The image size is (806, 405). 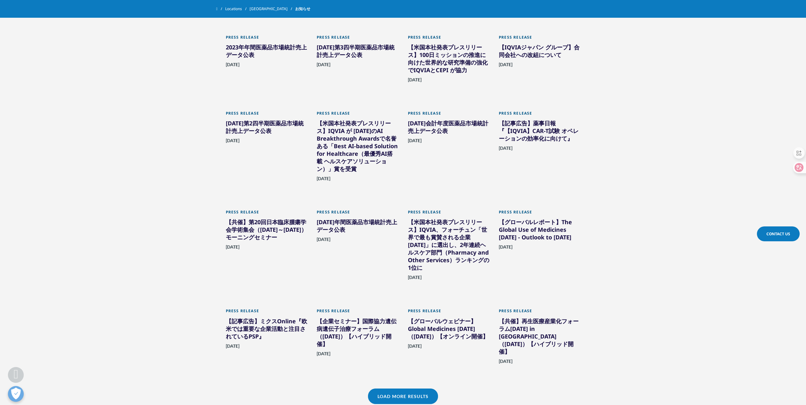 What do you see at coordinates (778, 234) in the screenshot?
I see `span: Contact Us` at bounding box center [778, 234].